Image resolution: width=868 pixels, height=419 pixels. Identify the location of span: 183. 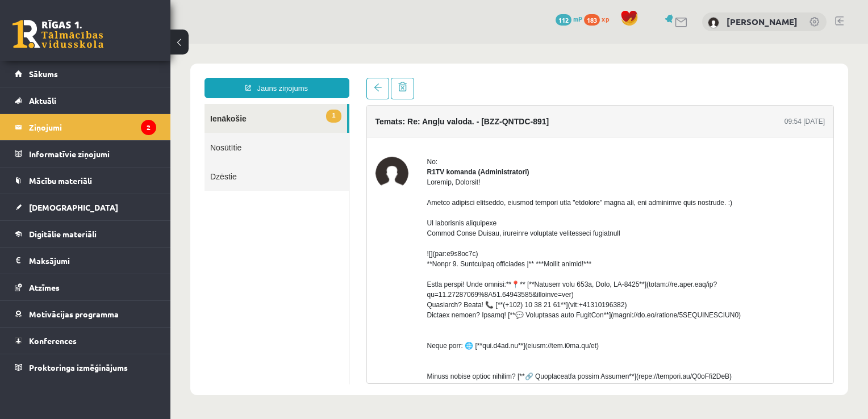
(592, 20).